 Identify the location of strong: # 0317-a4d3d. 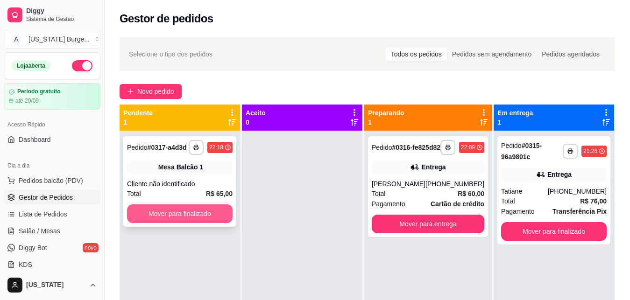
(167, 148).